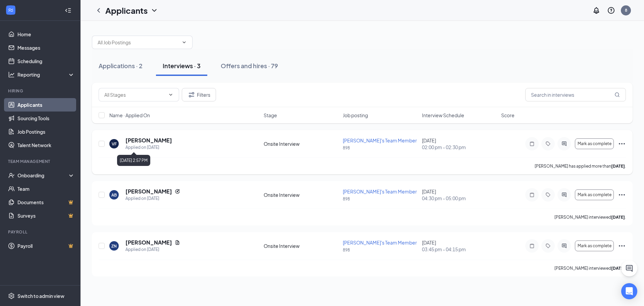 The height and width of the screenshot is (306, 644). What do you see at coordinates (46, 105) in the screenshot?
I see `a: Applicants` at bounding box center [46, 105].